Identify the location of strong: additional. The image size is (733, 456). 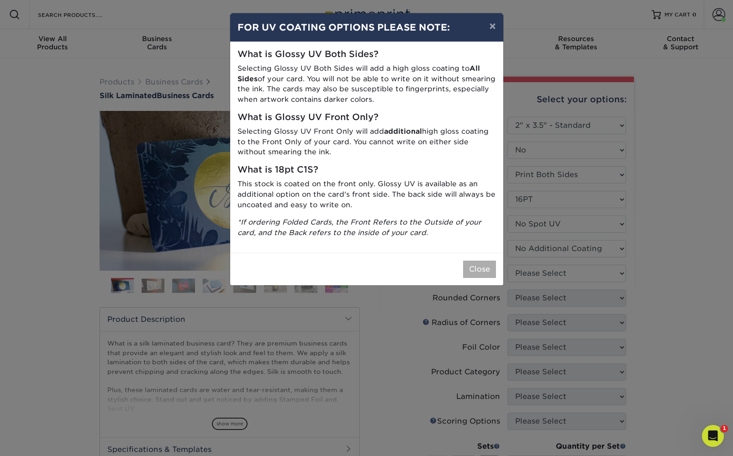
(403, 131).